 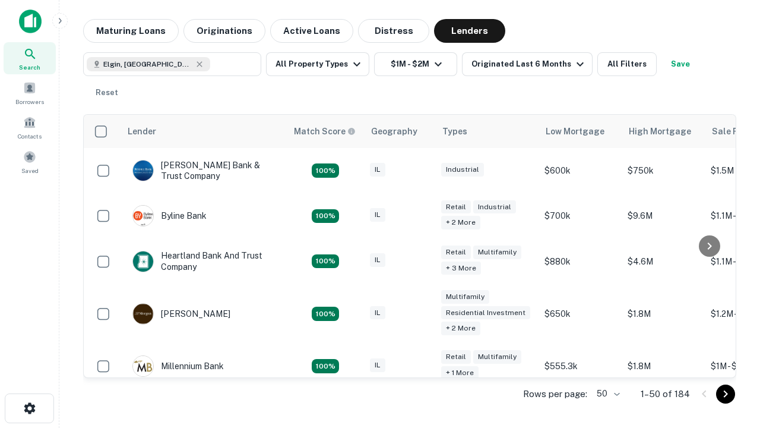 What do you see at coordinates (30, 58) in the screenshot?
I see `a: Search` at bounding box center [30, 58].